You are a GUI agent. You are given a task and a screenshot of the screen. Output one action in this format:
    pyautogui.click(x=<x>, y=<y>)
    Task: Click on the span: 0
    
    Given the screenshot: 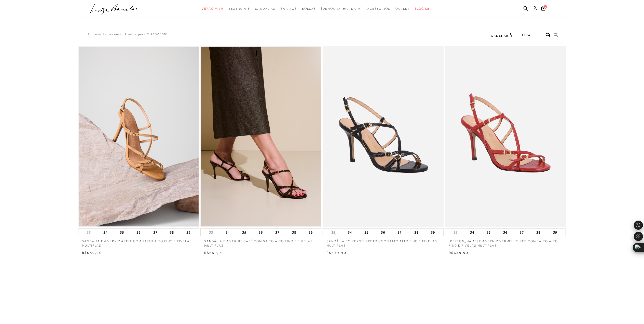 What is the action you would take?
    pyautogui.click(x=545, y=7)
    